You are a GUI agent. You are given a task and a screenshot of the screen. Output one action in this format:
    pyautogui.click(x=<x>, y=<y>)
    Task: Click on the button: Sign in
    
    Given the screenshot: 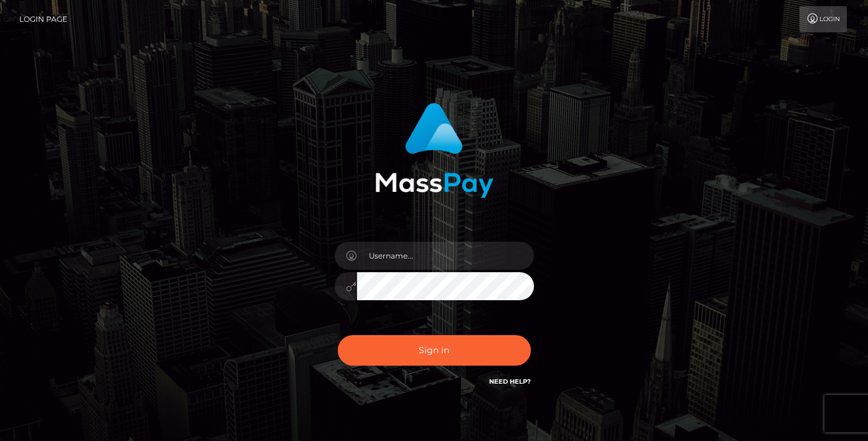 What is the action you would take?
    pyautogui.click(x=434, y=350)
    